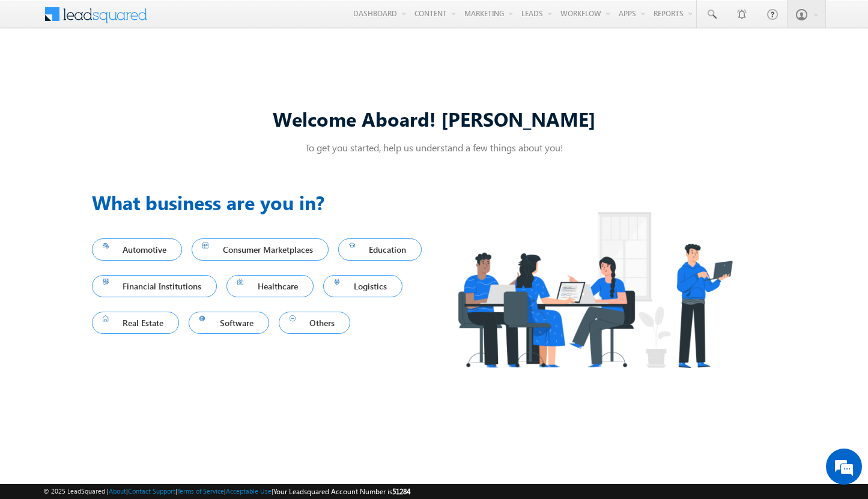 This screenshot has height=499, width=868. What do you see at coordinates (226, 491) in the screenshot?
I see `span: © 2025 LeadSquared | | | | |` at bounding box center [226, 491].